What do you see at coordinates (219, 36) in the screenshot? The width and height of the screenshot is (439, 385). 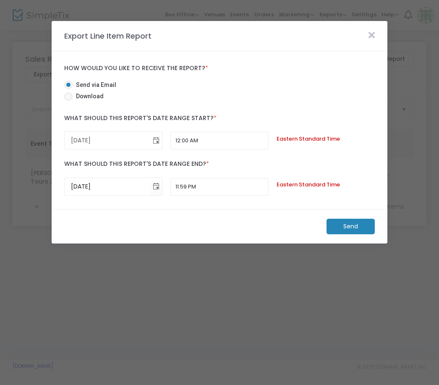 I see `m-panel-header: Export Line Item Report` at bounding box center [219, 36].